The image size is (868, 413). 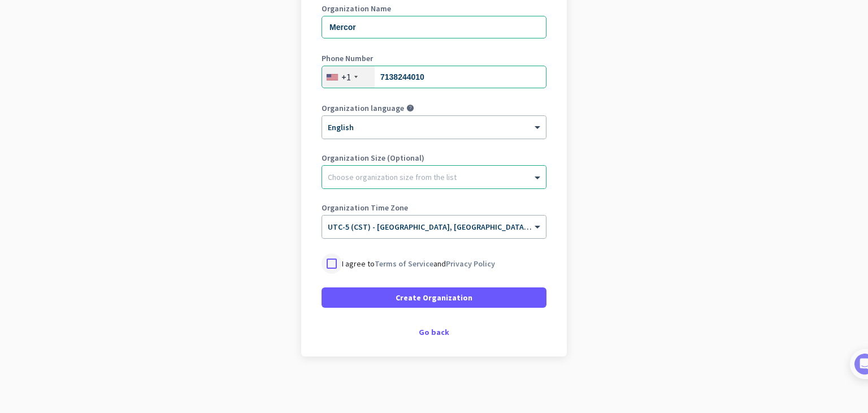 I want to click on input: 201-555-0123, so click(x=434, y=77).